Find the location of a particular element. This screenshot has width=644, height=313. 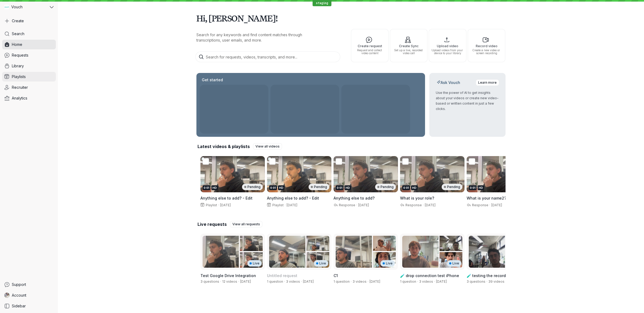

h2: Get started is located at coordinates (212, 80).